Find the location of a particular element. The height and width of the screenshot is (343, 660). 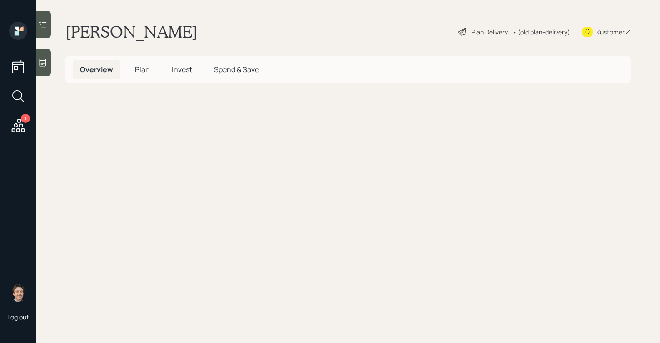

span: Invest is located at coordinates (182, 69).